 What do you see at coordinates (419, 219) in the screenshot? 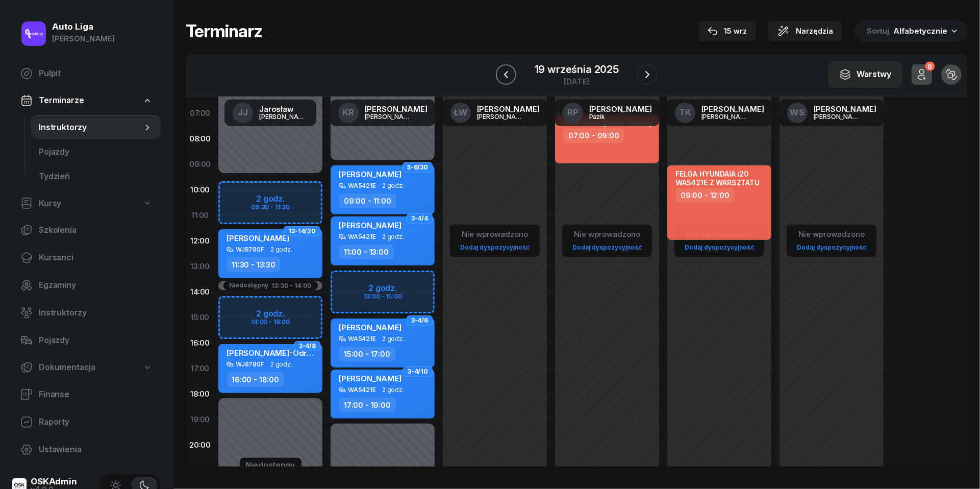
I see `span: 3-4/4` at bounding box center [419, 219].